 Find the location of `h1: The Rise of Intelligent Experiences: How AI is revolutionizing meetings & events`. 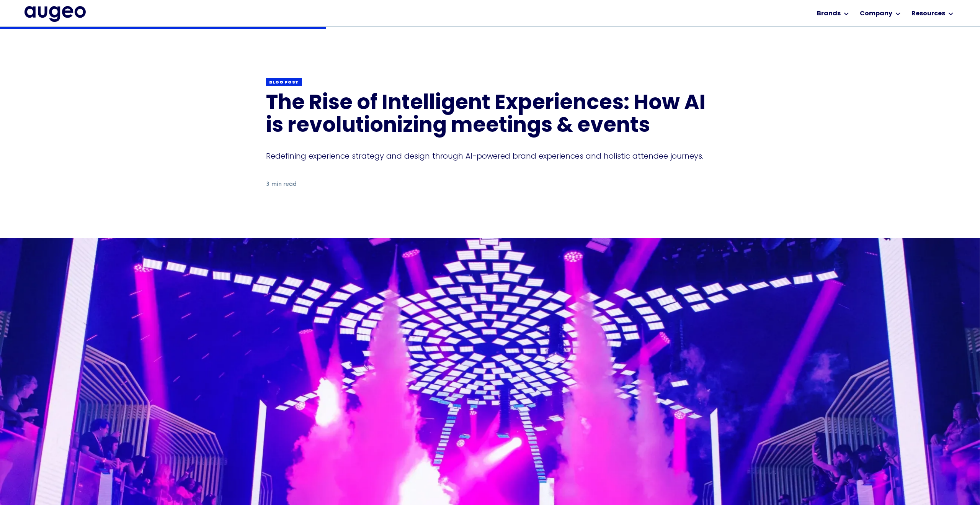

h1: The Rise of Intelligent Experiences: How AI is revolutionizing meetings & events is located at coordinates (490, 115).